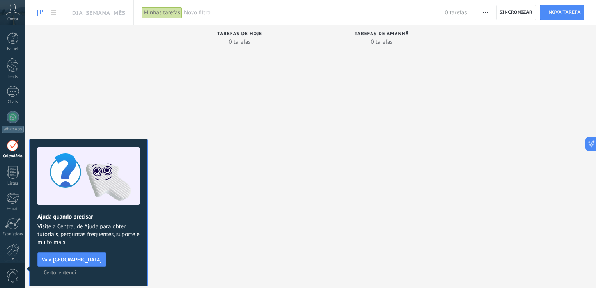 The width and height of the screenshot is (596, 288). What do you see at coordinates (315, 12) in the screenshot?
I see `span: Novo filtro` at bounding box center [315, 12].